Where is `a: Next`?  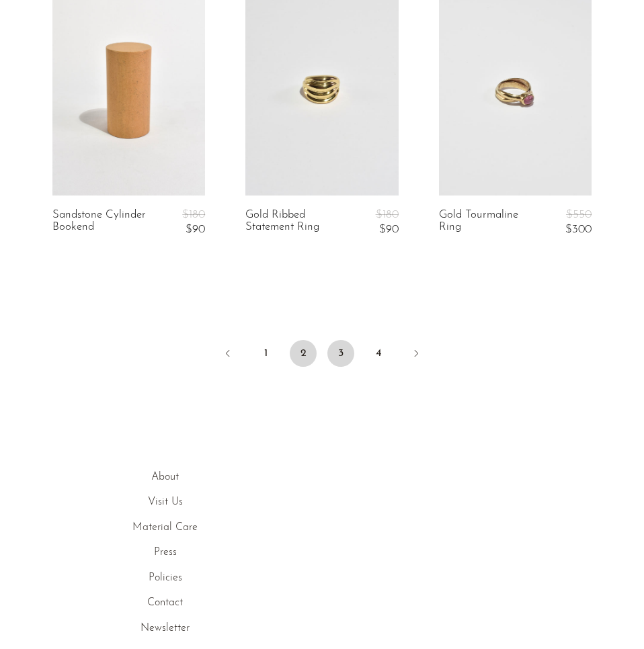
a: Next is located at coordinates (416, 355).